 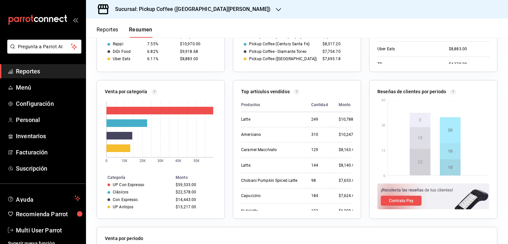 I want to click on div: Caramel Macchiato, so click(x=271, y=150).